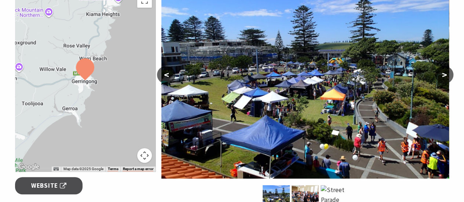 The image size is (464, 202). Describe the element at coordinates (49, 186) in the screenshot. I see `a: Website` at that location.